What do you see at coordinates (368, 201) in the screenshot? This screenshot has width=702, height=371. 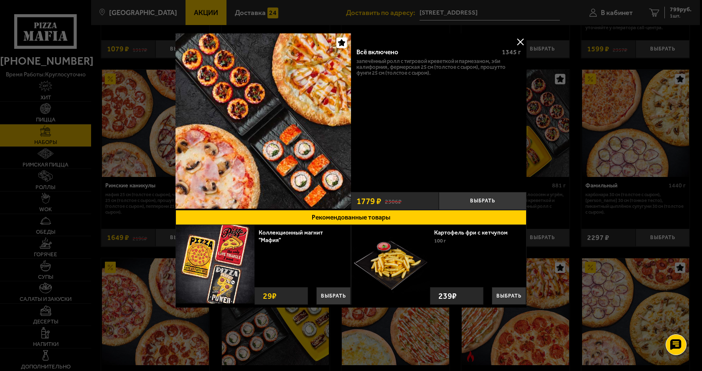 I see `span: 1779 ₽` at bounding box center [368, 201].